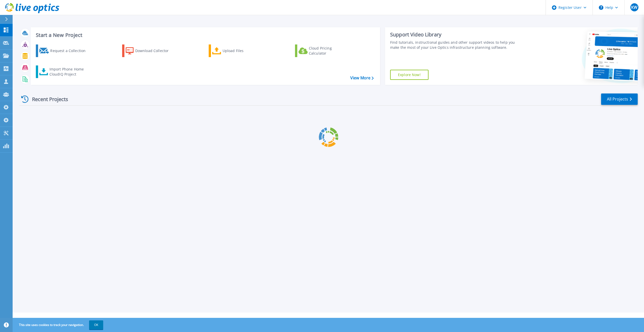  What do you see at coordinates (362, 78) in the screenshot?
I see `a: View More` at bounding box center [362, 78].